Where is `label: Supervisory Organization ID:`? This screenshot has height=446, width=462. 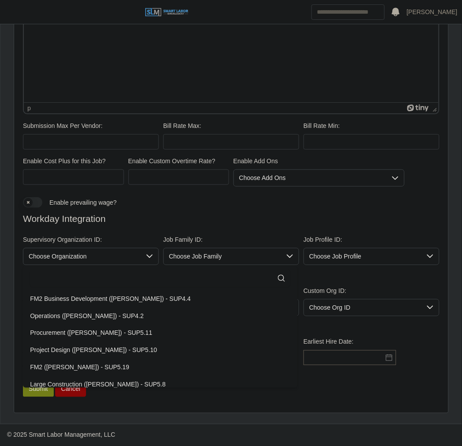 label: Supervisory Organization ID: is located at coordinates (62, 240).